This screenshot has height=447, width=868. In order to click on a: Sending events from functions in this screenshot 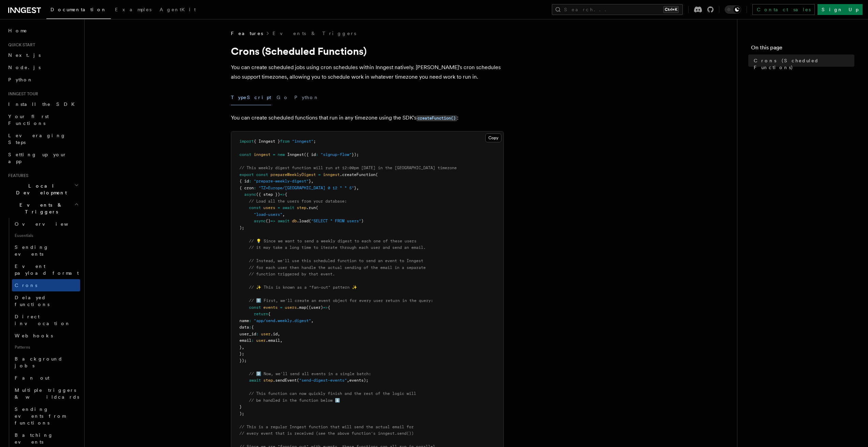, I will do `click(46, 416)`.